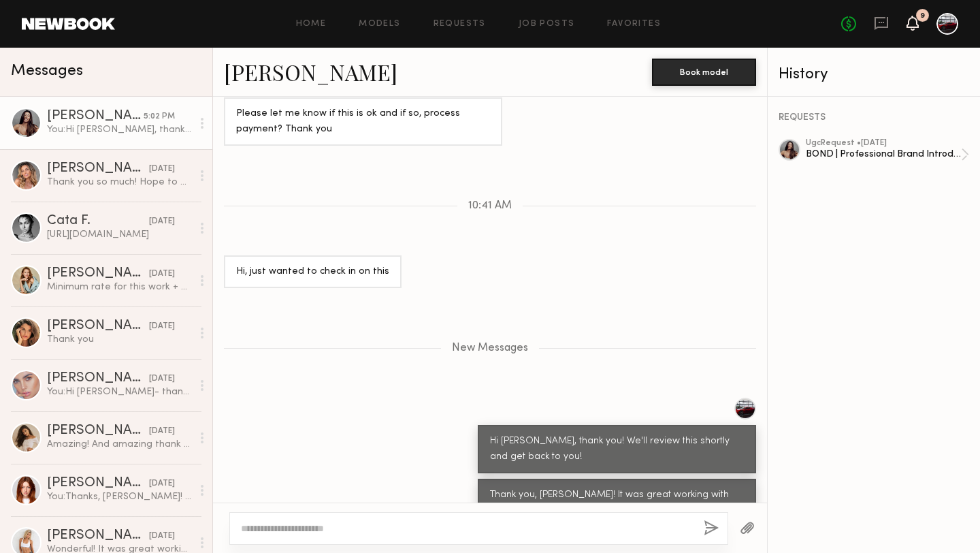 The width and height of the screenshot is (980, 553). Describe the element at coordinates (160, 116) in the screenshot. I see `div: 5:02 PM` at that location.